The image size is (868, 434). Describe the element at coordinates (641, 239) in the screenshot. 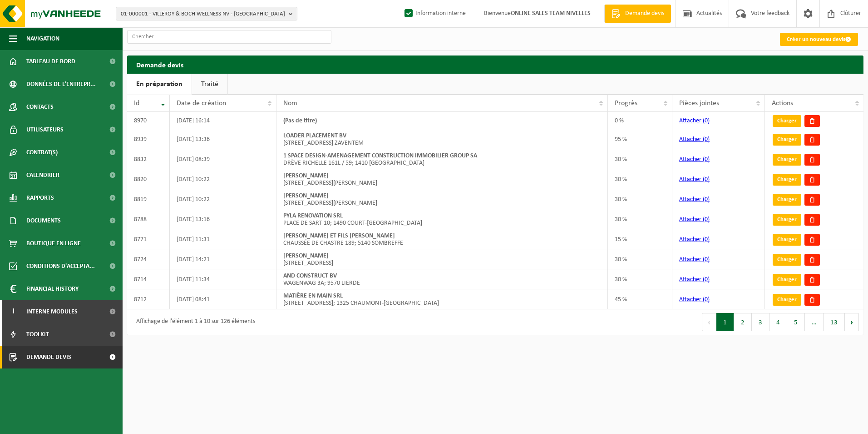

I see `td: 15 %` at that location.